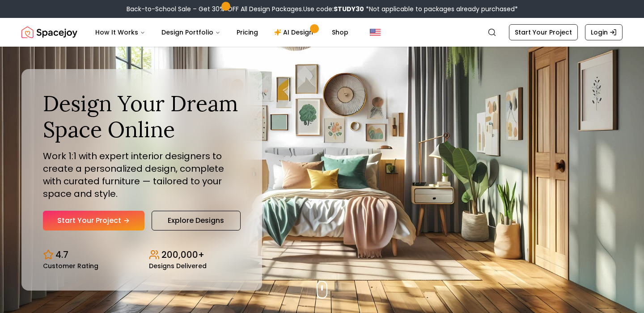  What do you see at coordinates (196, 220) in the screenshot?
I see `a: Explore Designs` at bounding box center [196, 220].